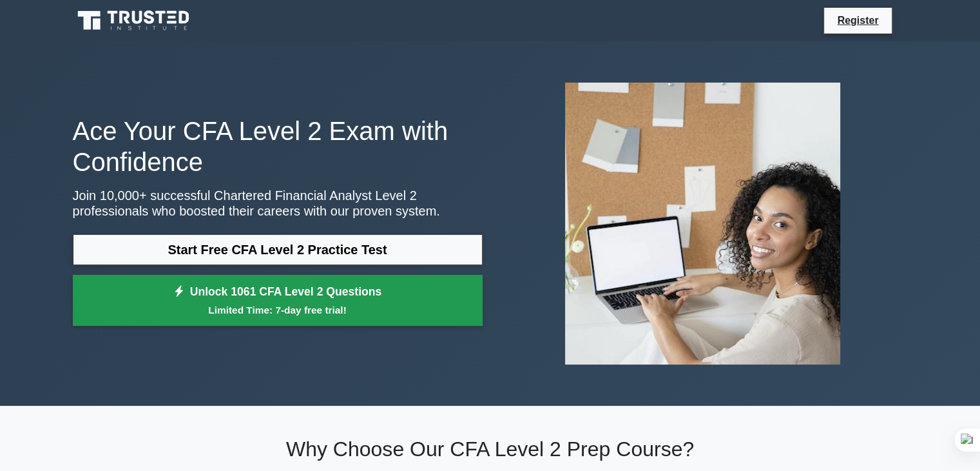 The height and width of the screenshot is (471, 980). Describe the element at coordinates (490, 448) in the screenshot. I see `h2: Why Choose Our CFA Level 2 Prep Course?` at that location.